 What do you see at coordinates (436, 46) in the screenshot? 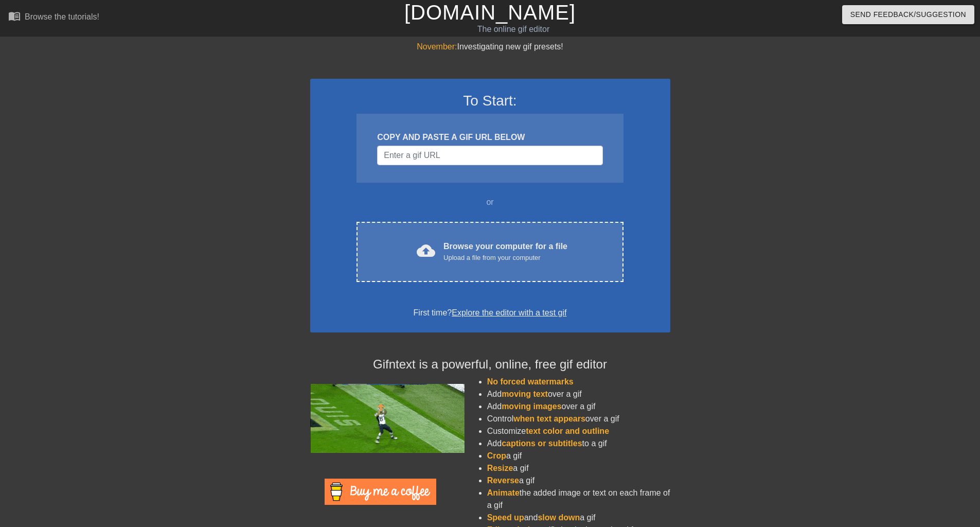
I see `span: November:` at bounding box center [436, 46].